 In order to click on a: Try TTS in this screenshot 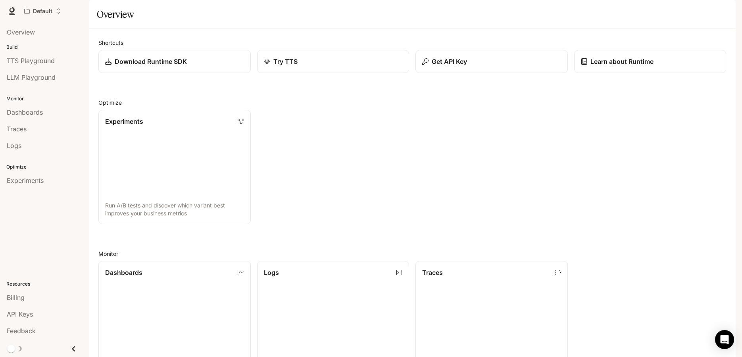, I will do `click(333, 62)`.